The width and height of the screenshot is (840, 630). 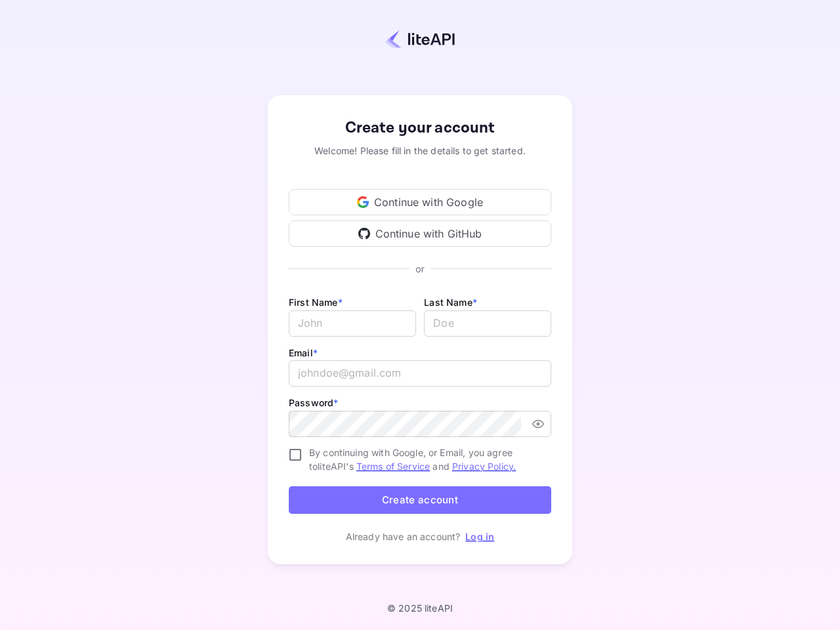 I want to click on p: © 2025 liteAPI, so click(x=420, y=607).